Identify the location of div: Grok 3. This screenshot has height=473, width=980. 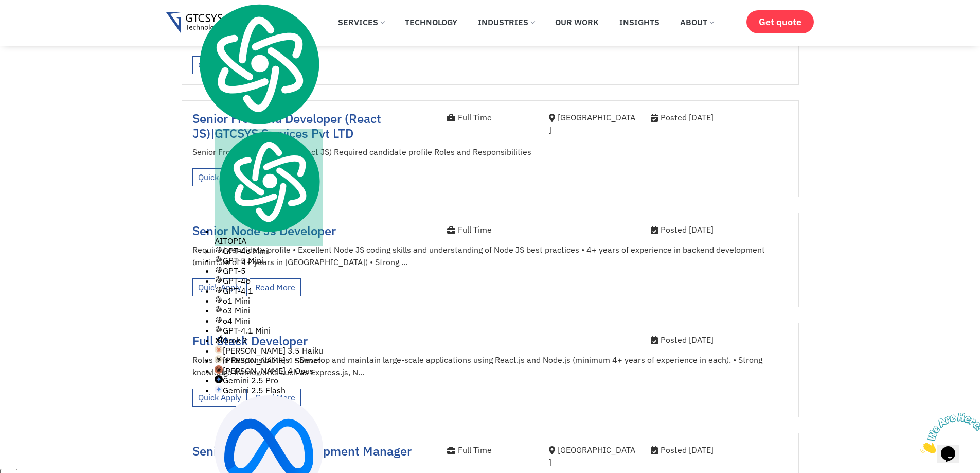
(269, 340).